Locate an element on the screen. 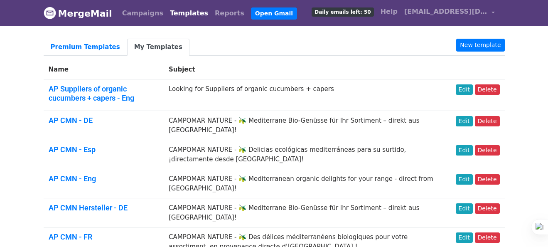 This screenshot has height=247, width=548. a: AP Suppliers of organic cucumbers + capers - Eng is located at coordinates (91, 93).